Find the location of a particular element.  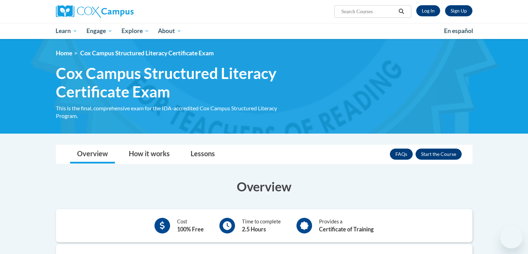

a: Register is located at coordinates (459, 11).